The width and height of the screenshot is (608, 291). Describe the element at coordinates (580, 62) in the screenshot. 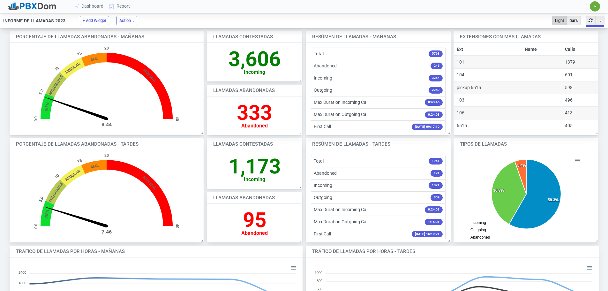

I see `td: 1379` at that location.